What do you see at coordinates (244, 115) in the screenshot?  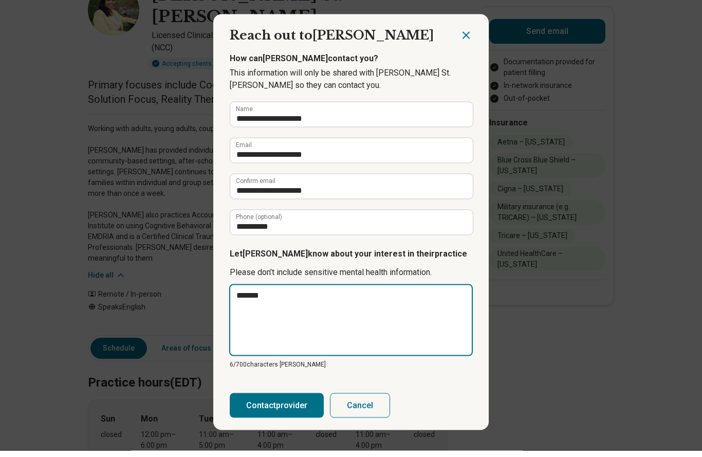 I see `label: Name` at bounding box center [244, 115].